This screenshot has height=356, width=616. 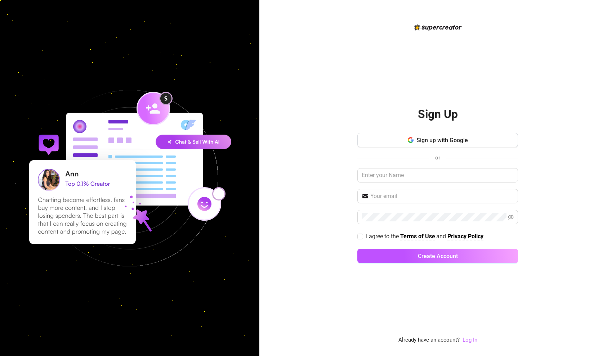 What do you see at coordinates (442, 140) in the screenshot?
I see `span: Sign up with Google` at bounding box center [442, 140].